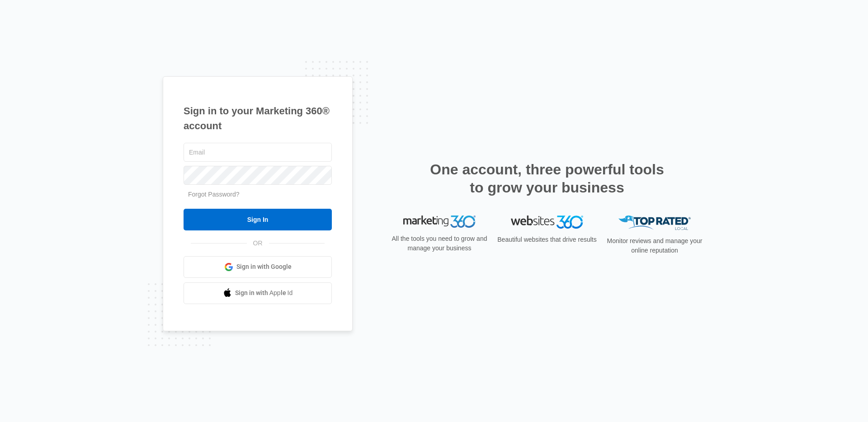 Image resolution: width=868 pixels, height=422 pixels. What do you see at coordinates (547, 179) in the screenshot?
I see `h2: One account, three powerful tools to grow your business` at bounding box center [547, 179].